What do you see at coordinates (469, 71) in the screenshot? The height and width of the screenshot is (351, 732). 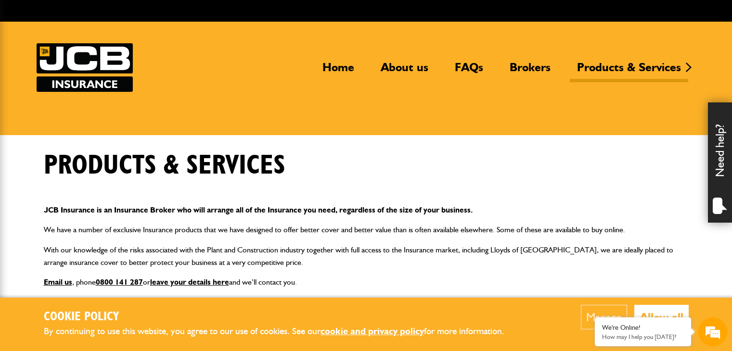 I see `a: FAQs` at bounding box center [469, 71].